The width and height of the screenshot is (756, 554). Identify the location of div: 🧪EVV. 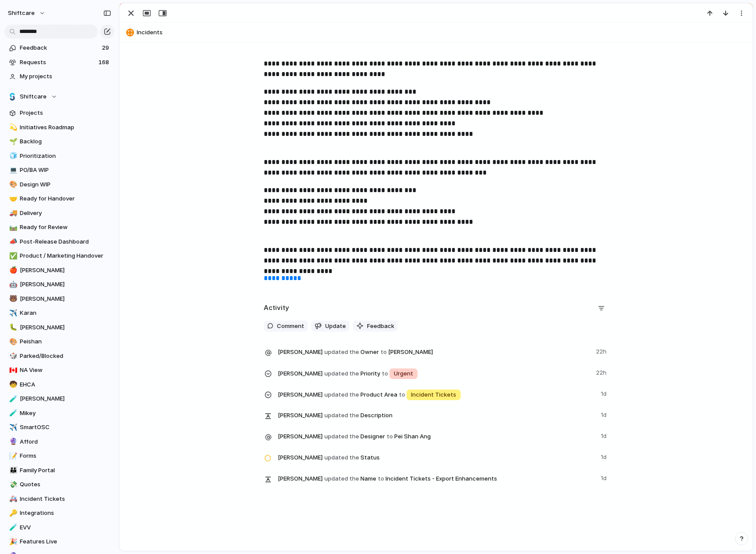
(59, 528).